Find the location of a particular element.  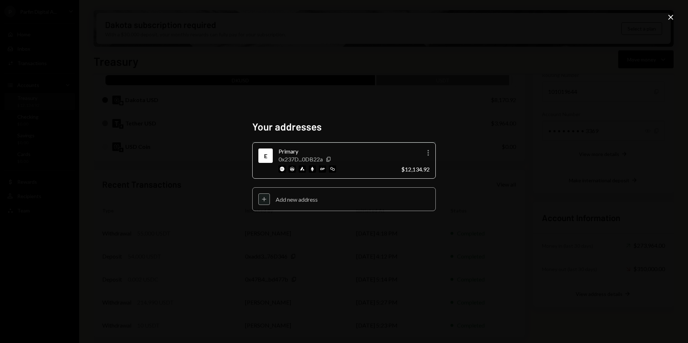

img: arbitrum-mainnet is located at coordinates (292, 169).